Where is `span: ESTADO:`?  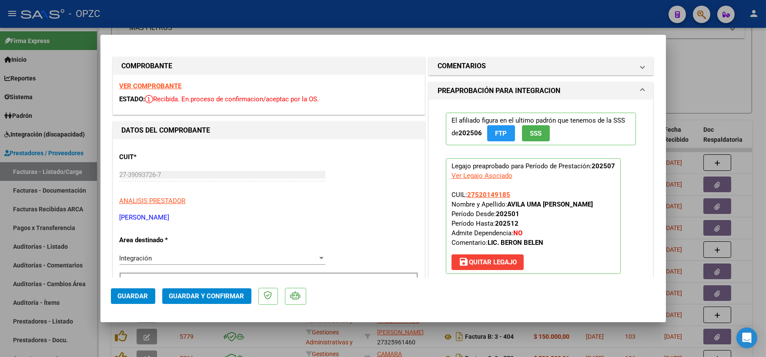 span: ESTADO: is located at coordinates (132, 99).